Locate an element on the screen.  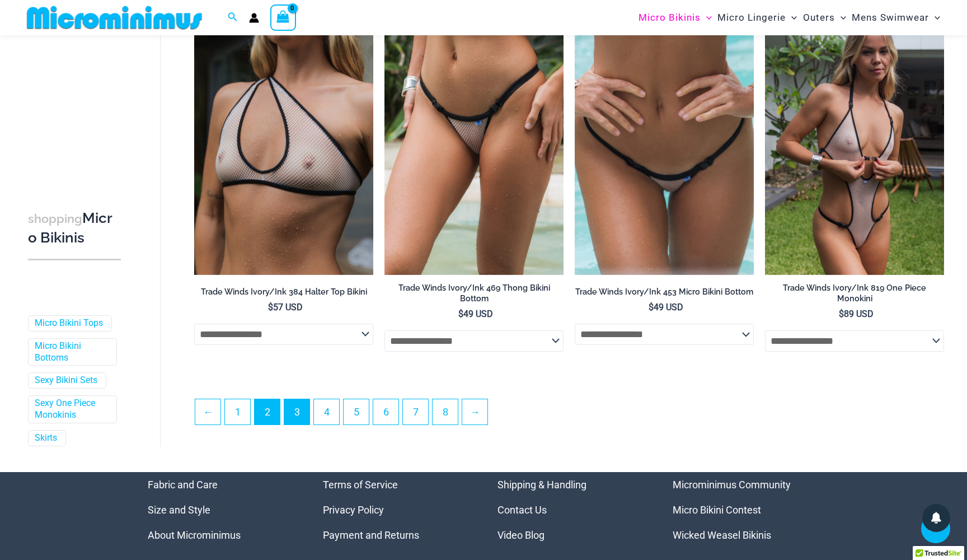
a: Size and Style is located at coordinates (179, 509).